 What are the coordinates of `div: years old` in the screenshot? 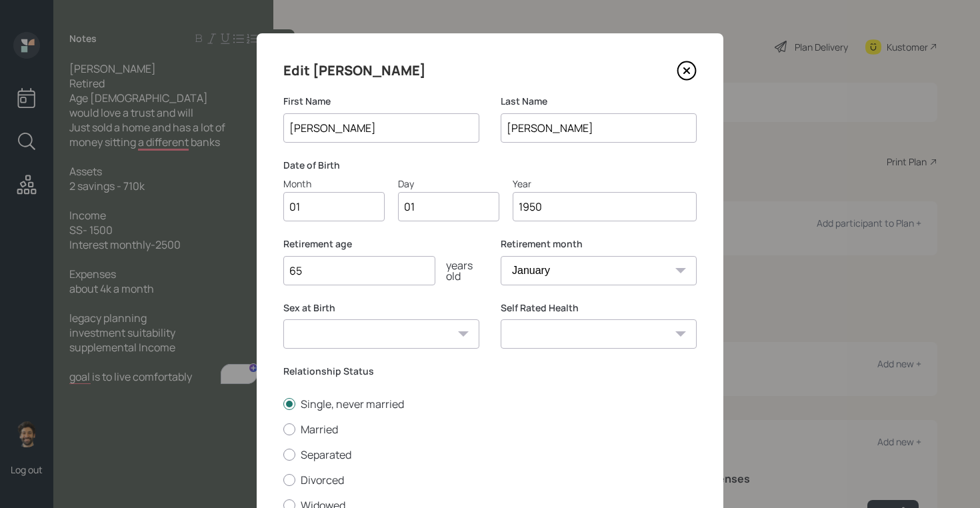 It's located at (457, 271).